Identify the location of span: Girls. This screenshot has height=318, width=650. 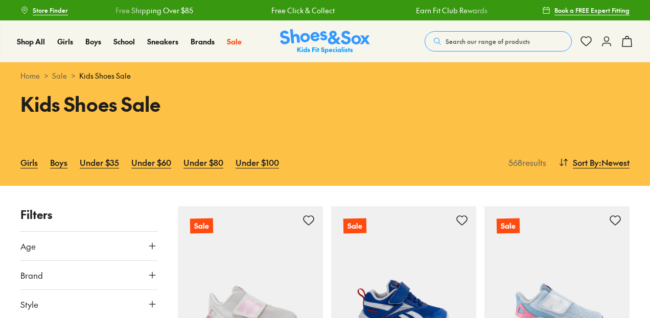
(65, 41).